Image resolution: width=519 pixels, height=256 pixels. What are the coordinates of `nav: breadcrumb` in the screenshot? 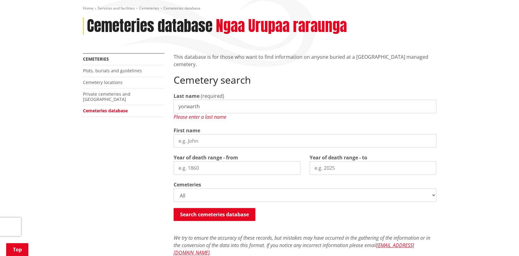 It's located at (260, 8).